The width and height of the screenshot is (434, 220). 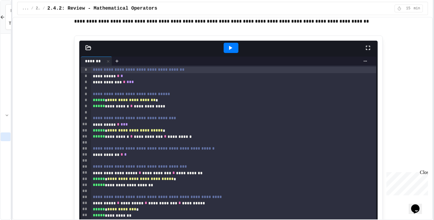 I want to click on span: min, so click(x=417, y=8).